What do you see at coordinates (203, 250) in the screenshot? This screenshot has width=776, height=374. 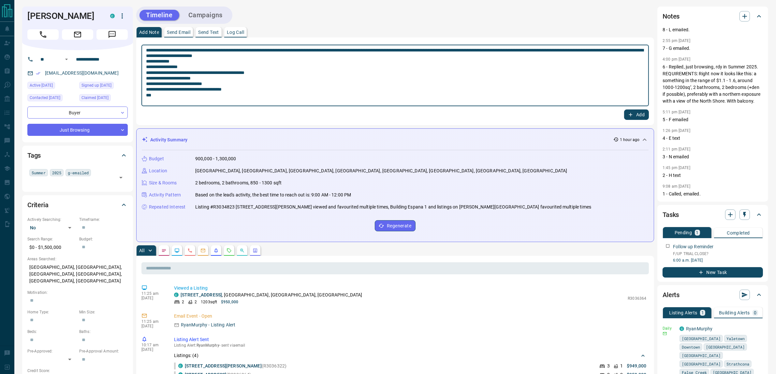 I see `svg: Emails` at bounding box center [203, 250].